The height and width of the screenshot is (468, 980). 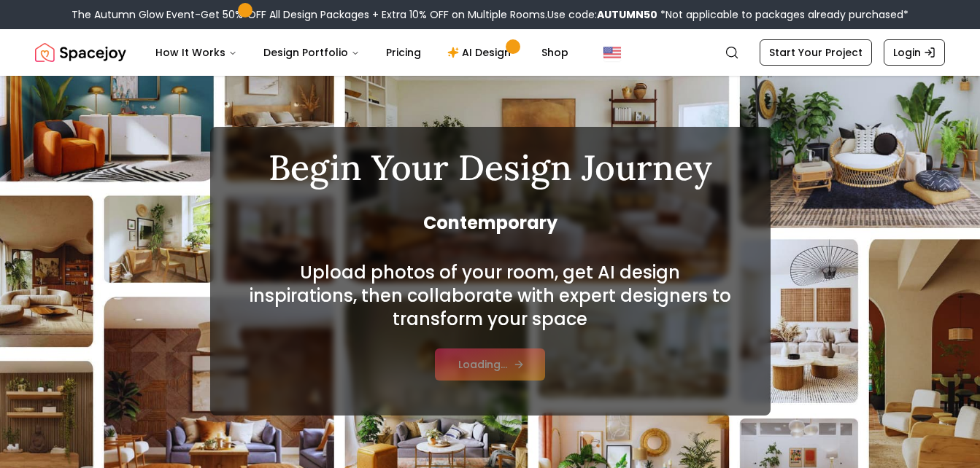 What do you see at coordinates (80, 52) in the screenshot?
I see `a: Spacejoy` at bounding box center [80, 52].